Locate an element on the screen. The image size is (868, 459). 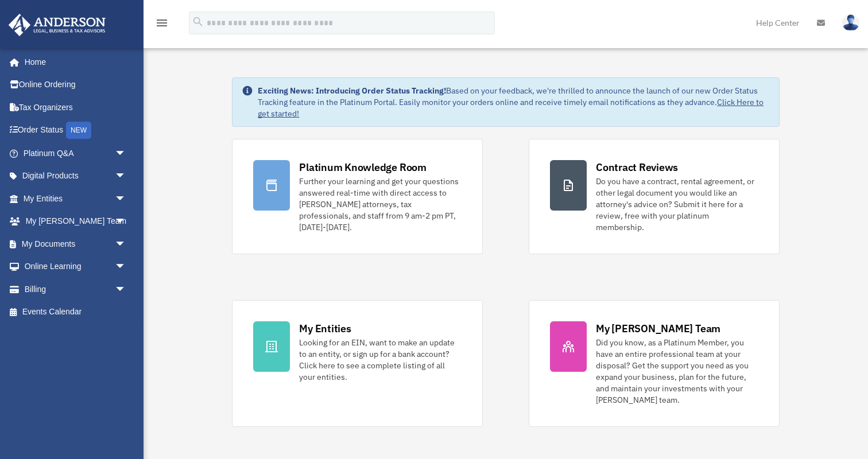
div: Did you know, as a Platinum Member, you have an entire professional team at your disposal? Get th... is located at coordinates (677, 372).